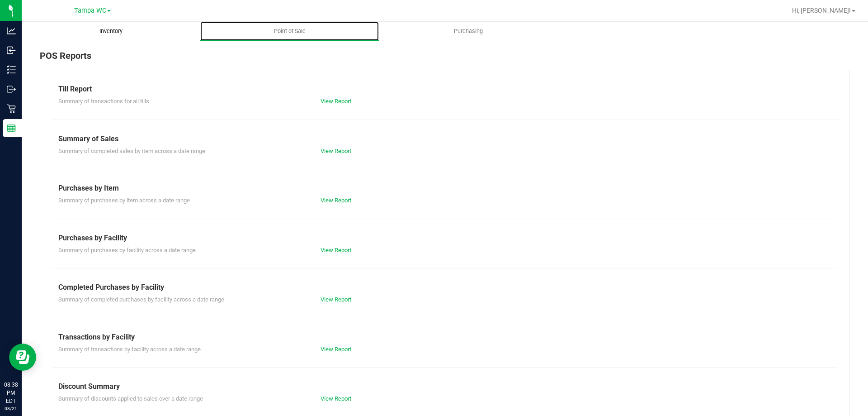 This screenshot has width=868, height=416. What do you see at coordinates (12, 70) in the screenshot?
I see `inline-svg: Inventory` at bounding box center [12, 70].